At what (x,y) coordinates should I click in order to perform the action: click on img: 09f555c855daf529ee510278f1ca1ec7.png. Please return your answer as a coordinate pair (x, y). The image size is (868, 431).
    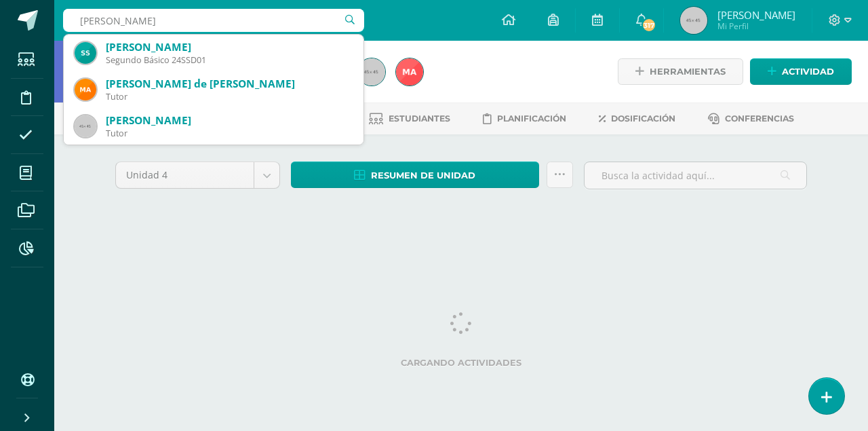
    Looking at the image, I should click on (409, 72).